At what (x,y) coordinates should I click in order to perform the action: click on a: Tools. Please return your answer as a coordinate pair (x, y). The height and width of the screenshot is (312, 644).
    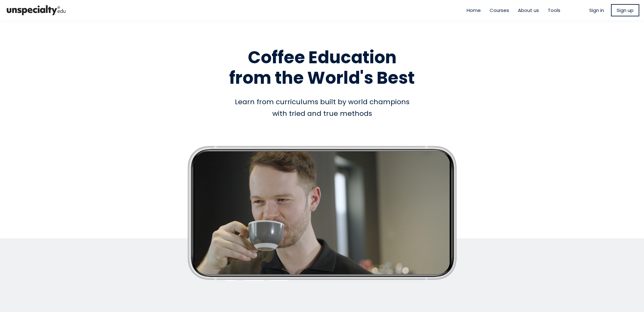
    Looking at the image, I should click on (555, 10).